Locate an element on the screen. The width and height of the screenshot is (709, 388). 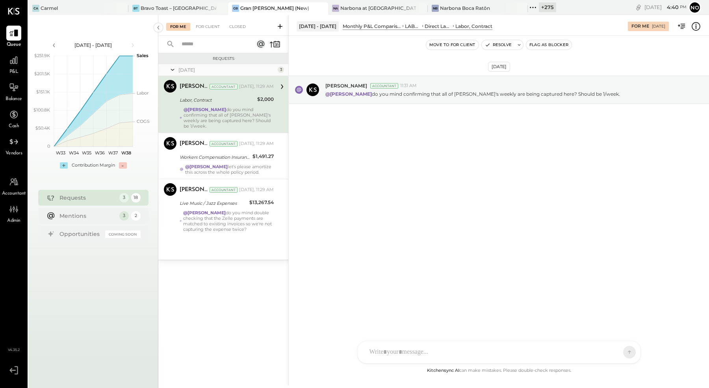
text: $100.8K is located at coordinates (42, 110).